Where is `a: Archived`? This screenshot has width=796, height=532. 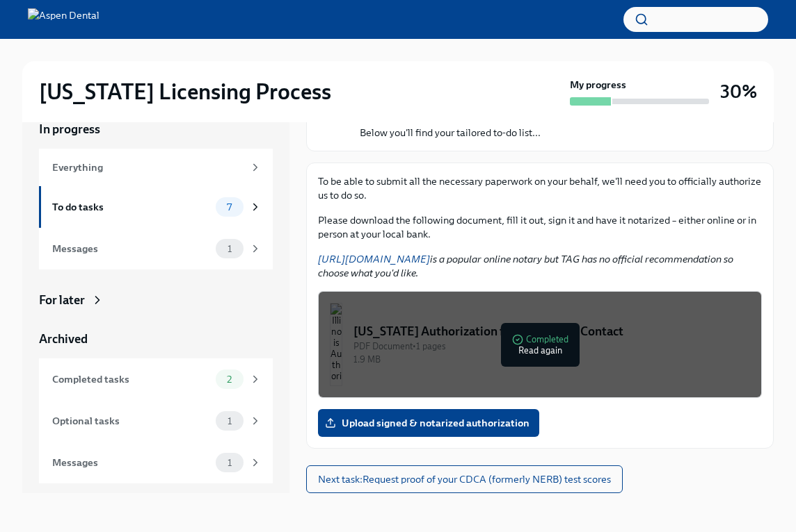
a: Archived is located at coordinates (156, 339).